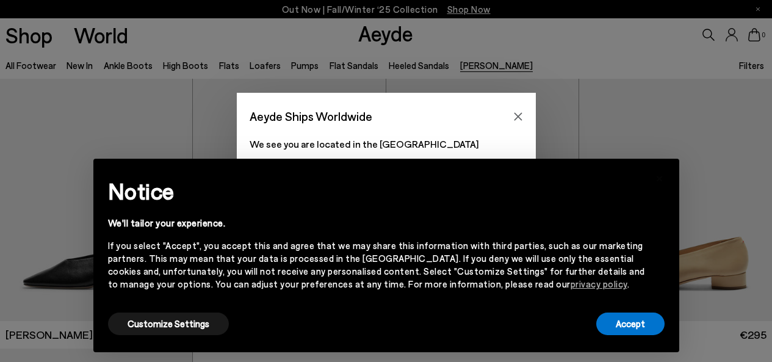  What do you see at coordinates (376, 223) in the screenshot?
I see `div: We'll tailor your experience.` at bounding box center [376, 223].